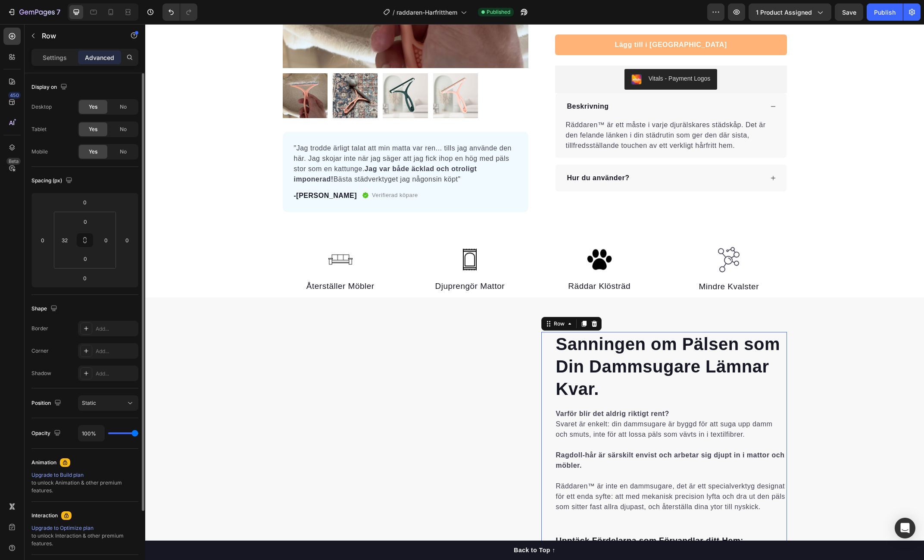  I want to click on button: Lägg till i kassan, so click(525, 21).